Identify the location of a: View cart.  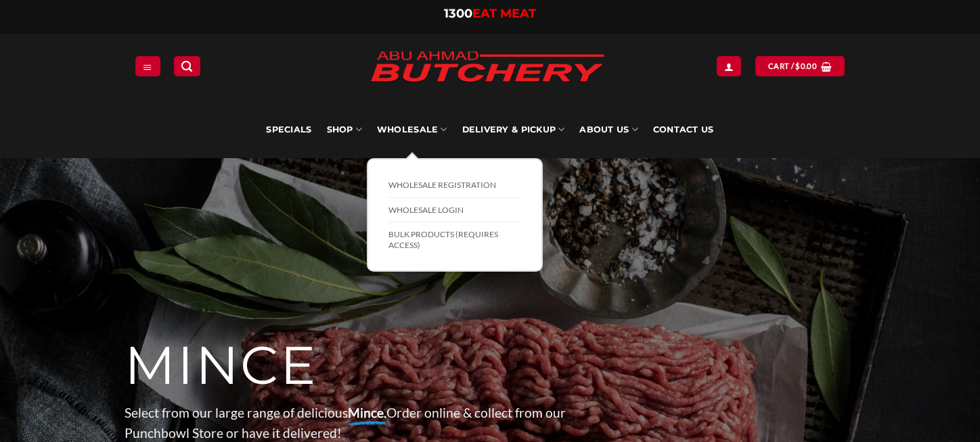
(799, 65).